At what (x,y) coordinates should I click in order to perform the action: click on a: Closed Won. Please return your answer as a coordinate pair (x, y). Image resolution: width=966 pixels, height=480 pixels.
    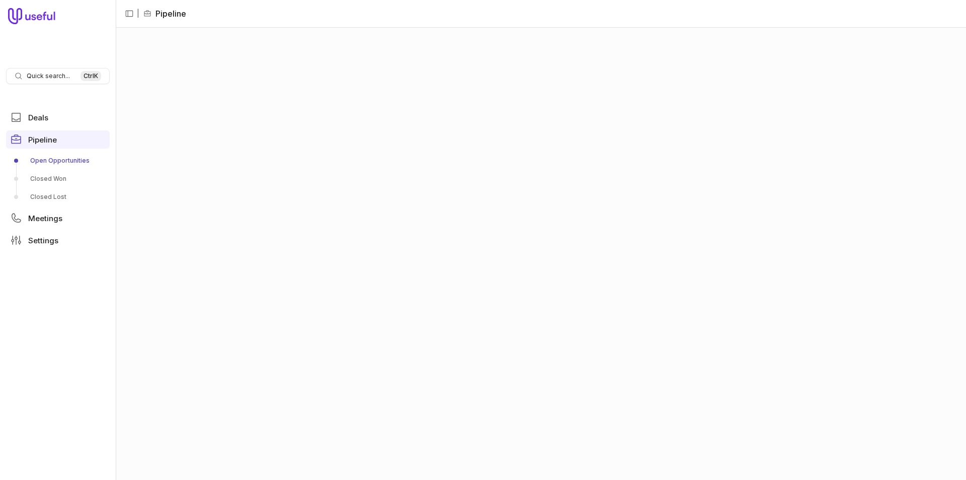
    Looking at the image, I should click on (58, 179).